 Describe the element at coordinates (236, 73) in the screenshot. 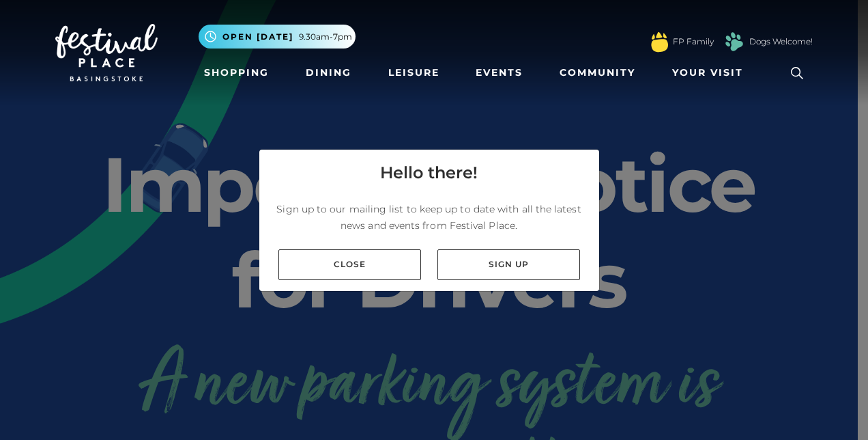

I see `a: Shopping` at that location.